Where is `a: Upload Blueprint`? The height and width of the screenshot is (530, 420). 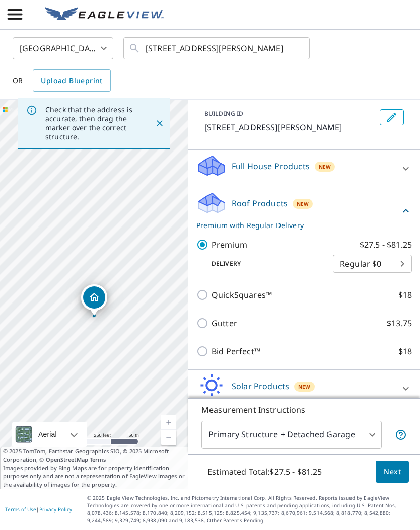 a: Upload Blueprint is located at coordinates (72, 81).